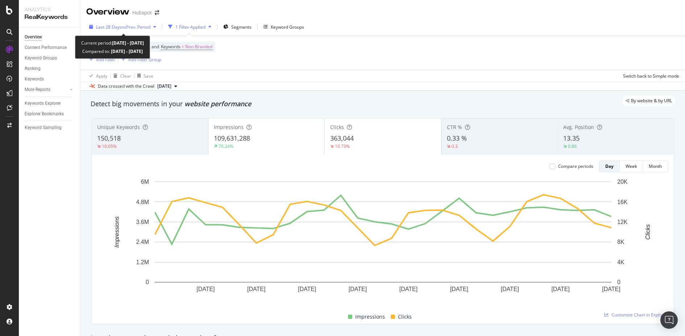 This screenshot has width=685, height=336. Describe the element at coordinates (578, 127) in the screenshot. I see `span: Avg. Position` at that location.